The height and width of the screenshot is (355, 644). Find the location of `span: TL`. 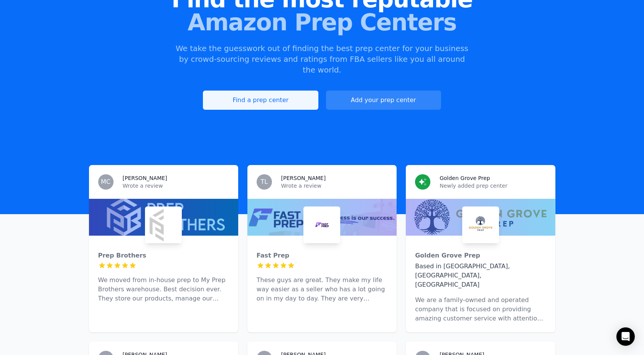

span: TL is located at coordinates (264, 182).